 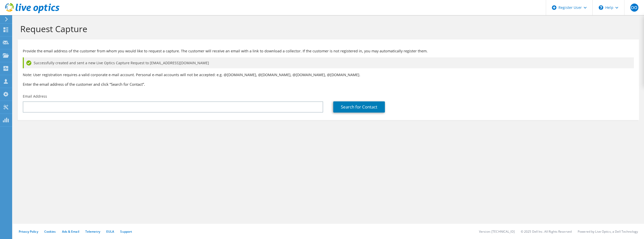 I want to click on h3: Enter the email address of the customer and click “Search for Contact”., so click(x=328, y=84).